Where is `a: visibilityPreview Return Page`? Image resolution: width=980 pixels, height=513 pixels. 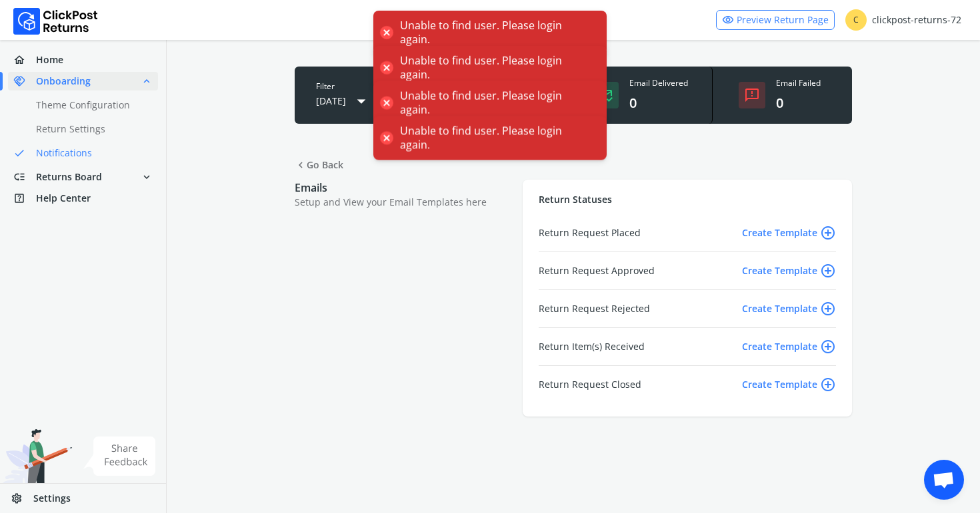
a: visibilityPreview Return Page is located at coordinates (775, 20).